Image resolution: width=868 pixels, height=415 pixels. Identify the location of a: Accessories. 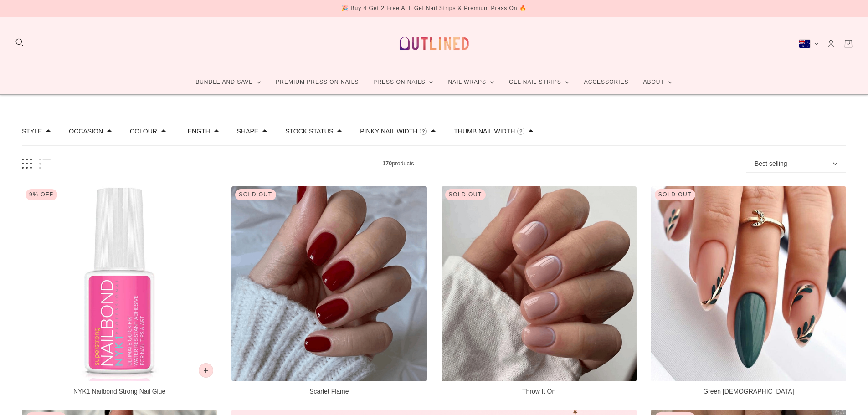
(607, 82).